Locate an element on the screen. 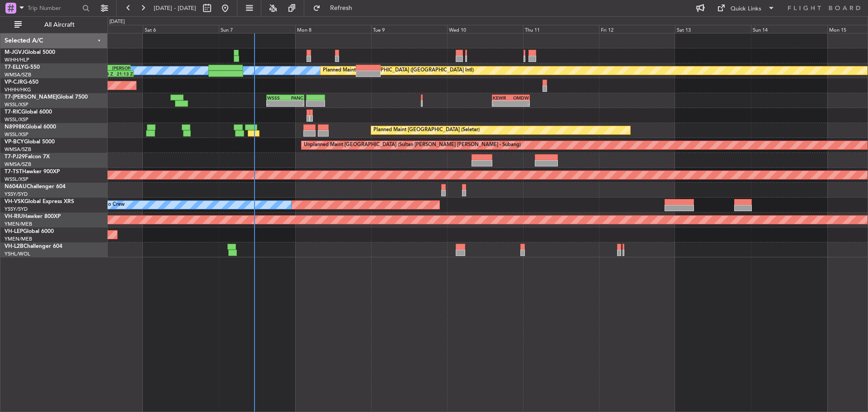  a: T7-TSTHawker 900XP is located at coordinates (32, 172).